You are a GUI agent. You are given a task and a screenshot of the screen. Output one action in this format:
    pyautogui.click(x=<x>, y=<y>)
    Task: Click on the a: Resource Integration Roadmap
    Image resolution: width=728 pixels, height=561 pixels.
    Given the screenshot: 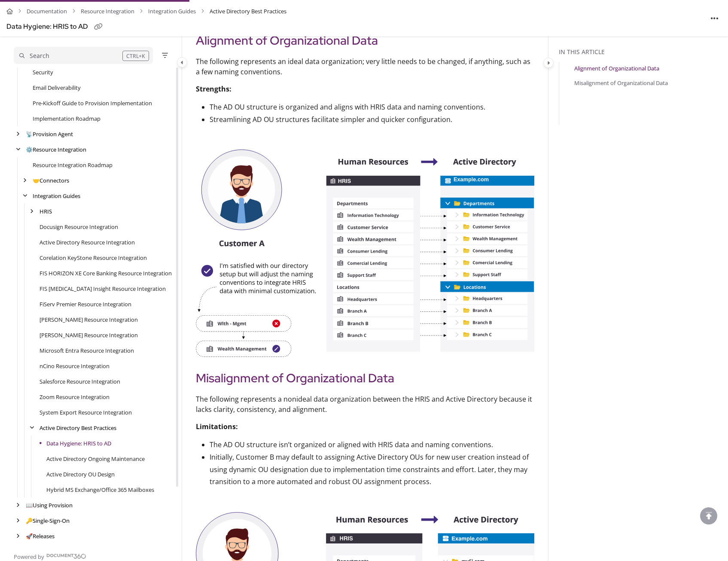 What is the action you would take?
    pyautogui.click(x=72, y=165)
    